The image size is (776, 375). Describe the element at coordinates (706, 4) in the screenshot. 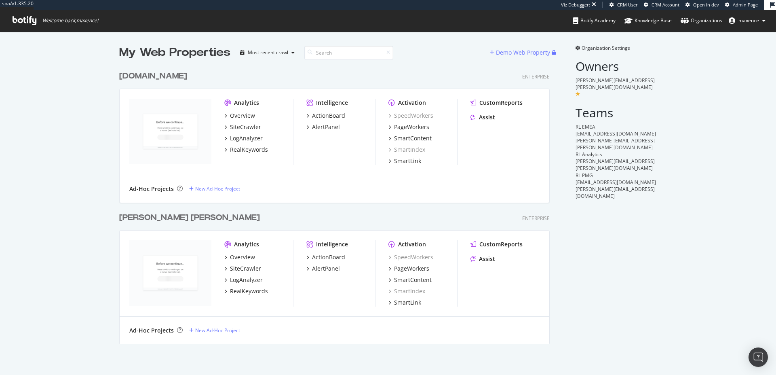

I see `span: Open in dev` at that location.